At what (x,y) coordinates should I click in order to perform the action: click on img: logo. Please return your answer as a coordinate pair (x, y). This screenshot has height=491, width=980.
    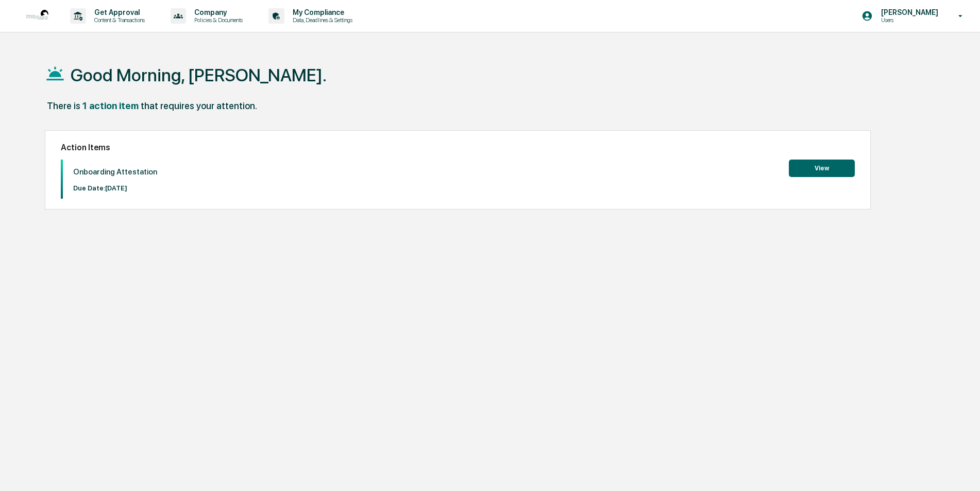
    Looking at the image, I should click on (37, 16).